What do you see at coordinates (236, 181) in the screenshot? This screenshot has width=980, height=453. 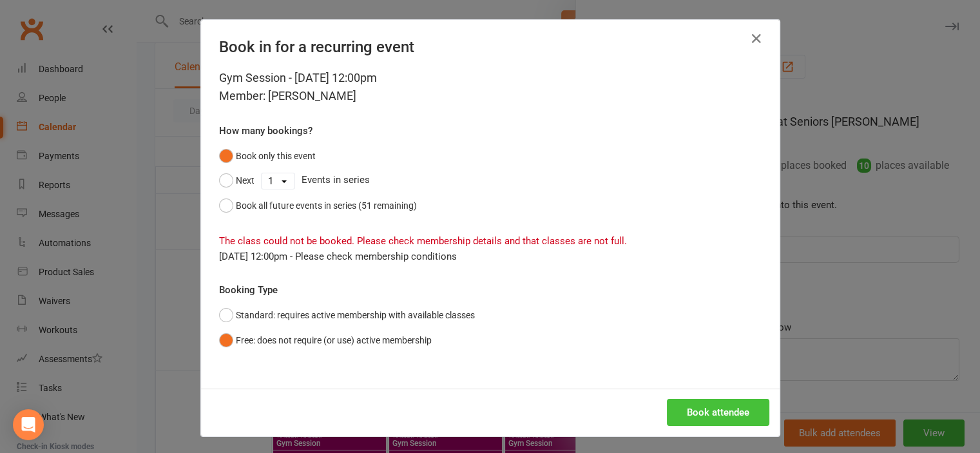 I see `button: Next` at bounding box center [236, 181].